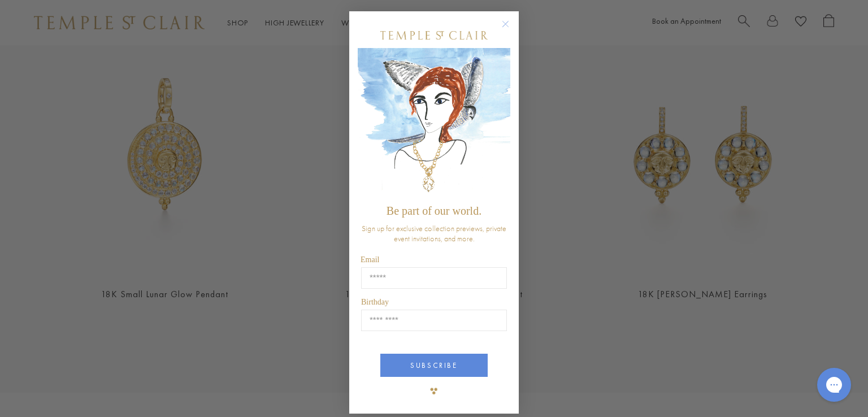  I want to click on input: Email, so click(434, 278).